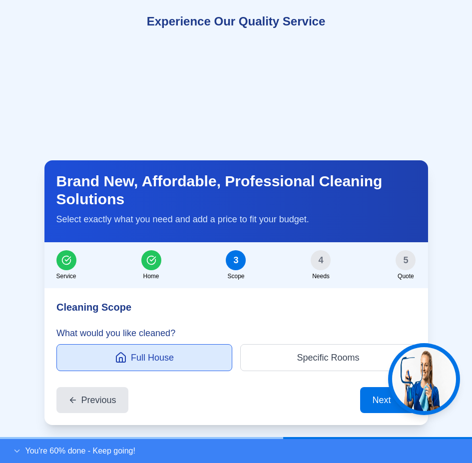 The height and width of the screenshot is (463, 472). I want to click on button: Next, so click(388, 400).